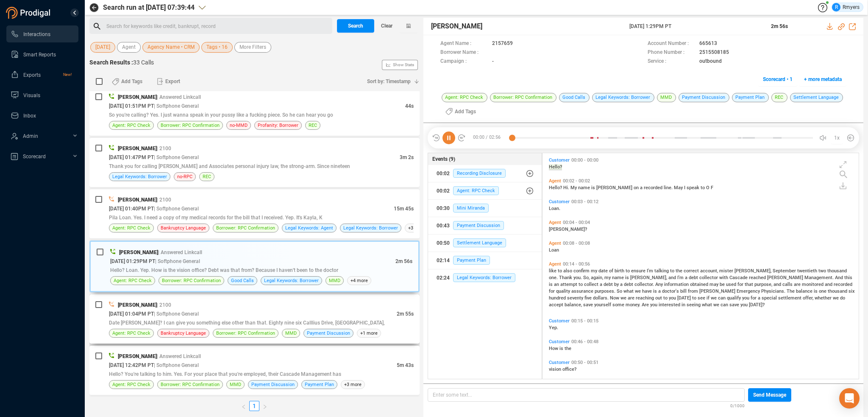 The image size is (868, 417). What do you see at coordinates (709, 270) in the screenshot?
I see `span: account,` at bounding box center [709, 270].